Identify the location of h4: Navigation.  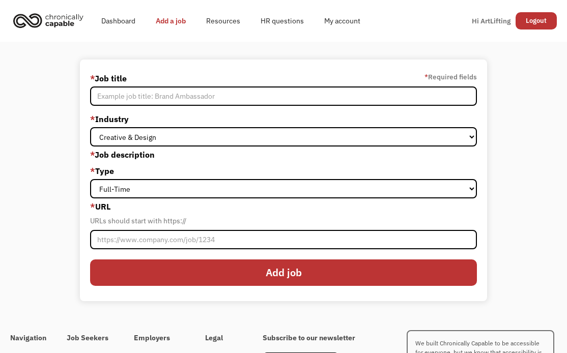
(28, 339).